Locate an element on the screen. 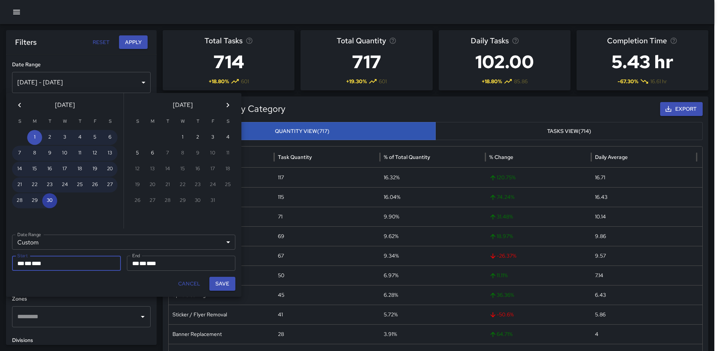 Image resolution: width=720 pixels, height=351 pixels. button: 21 is located at coordinates (20, 185).